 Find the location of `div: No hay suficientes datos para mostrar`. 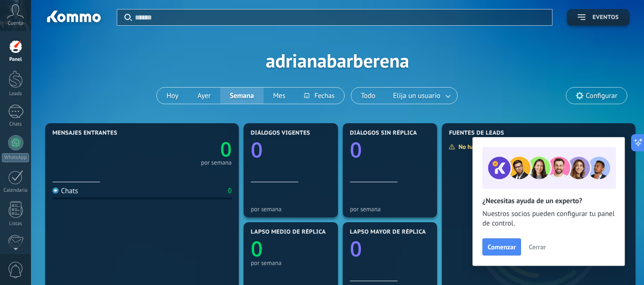

div: No hay suficientes datos para mostrar is located at coordinates (507, 147).